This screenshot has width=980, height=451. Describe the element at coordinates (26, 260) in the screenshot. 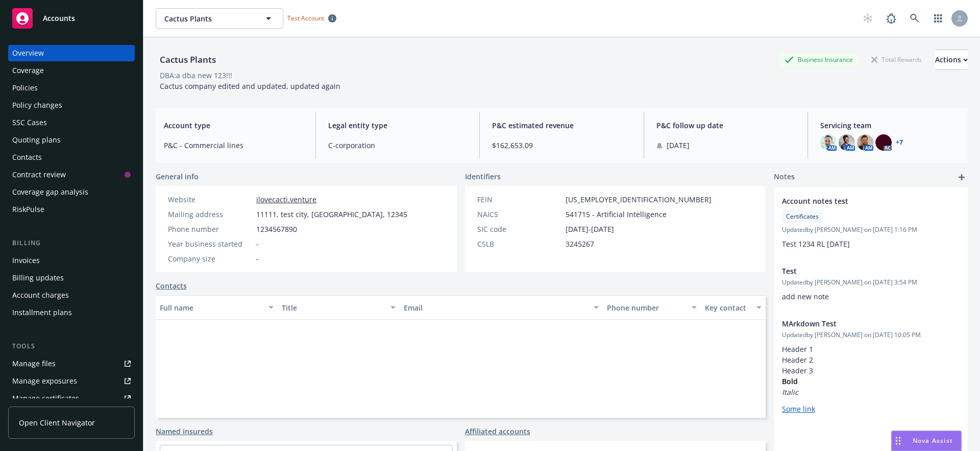

I see `div: Invoices` at that location.